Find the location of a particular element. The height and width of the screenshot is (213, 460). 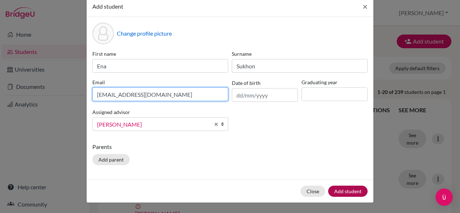

button: Add student is located at coordinates (348, 191).